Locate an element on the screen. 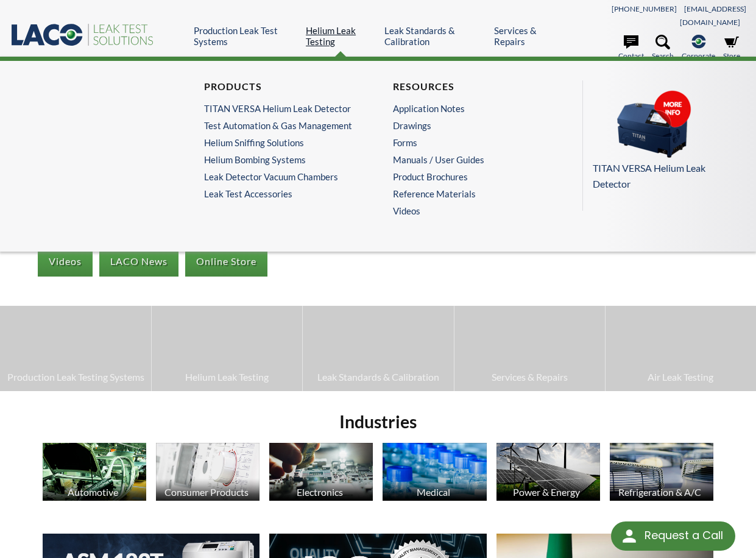 This screenshot has width=756, height=558. h4: Resources is located at coordinates (469, 87).